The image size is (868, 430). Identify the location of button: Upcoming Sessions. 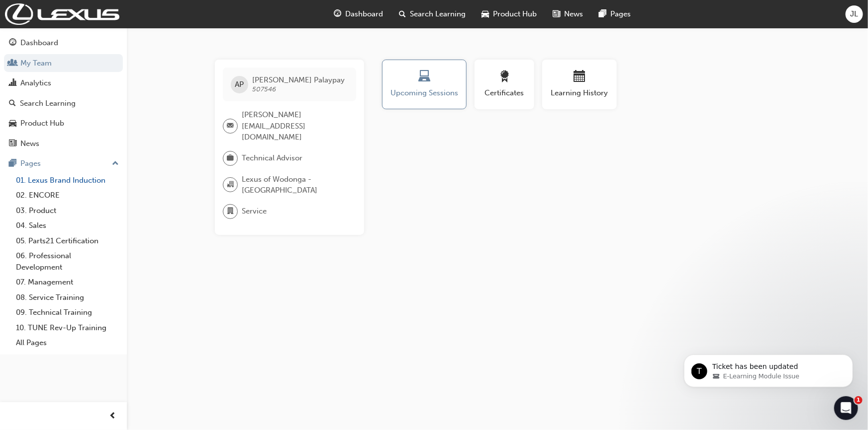
(424, 84).